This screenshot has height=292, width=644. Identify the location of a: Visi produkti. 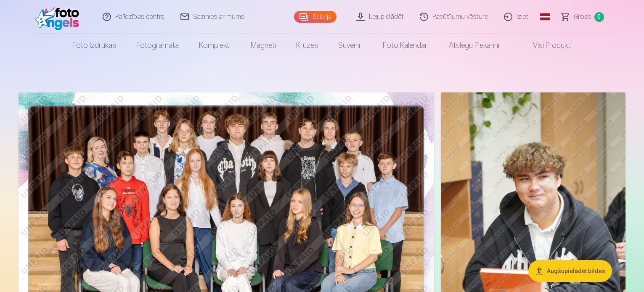
(546, 45).